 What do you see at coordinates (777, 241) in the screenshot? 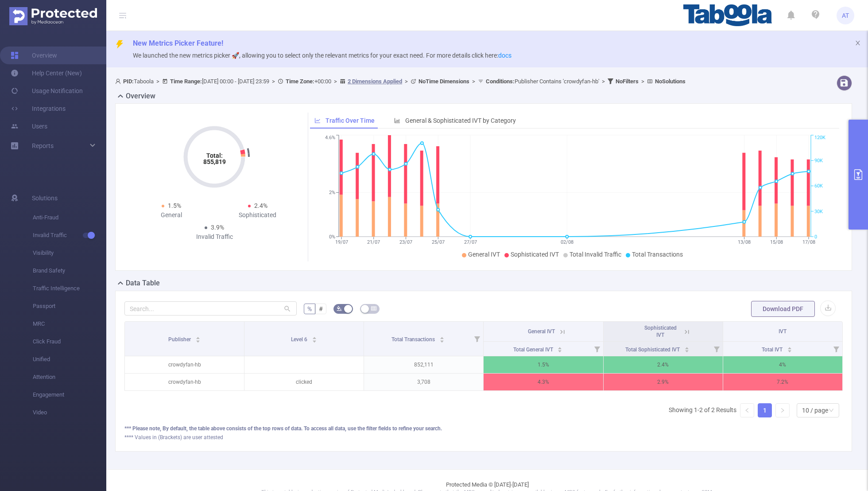
I see `tspan: 15/08` at bounding box center [777, 241].